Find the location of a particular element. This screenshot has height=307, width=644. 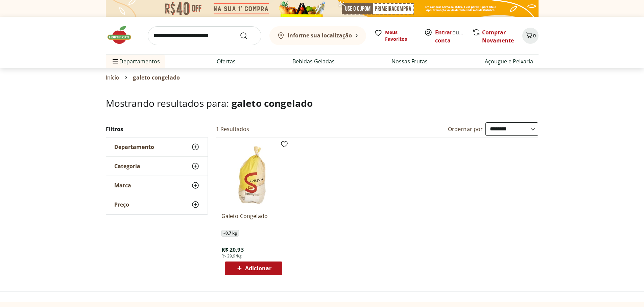

span: R$ 20,93 is located at coordinates (232, 250).